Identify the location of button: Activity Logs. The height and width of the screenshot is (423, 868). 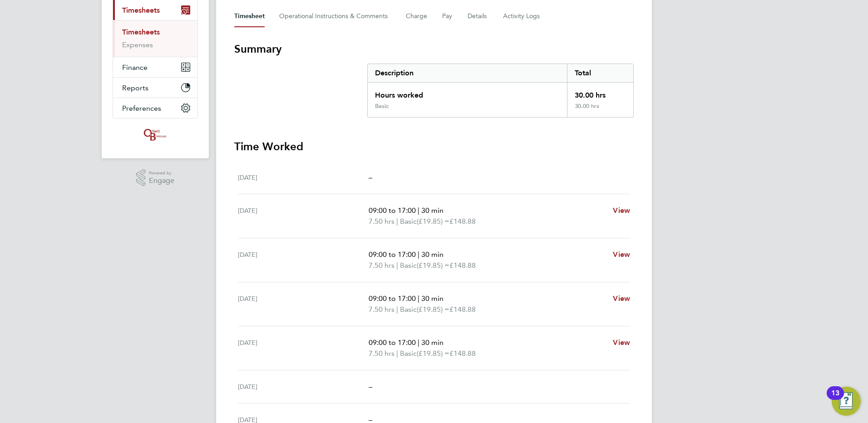
(522, 17).